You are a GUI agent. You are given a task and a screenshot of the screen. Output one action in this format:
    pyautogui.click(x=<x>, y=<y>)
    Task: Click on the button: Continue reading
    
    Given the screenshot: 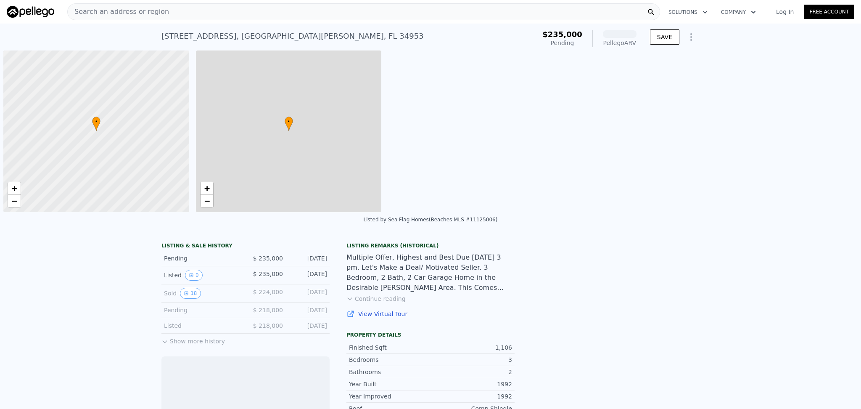 What is the action you would take?
    pyautogui.click(x=376, y=299)
    